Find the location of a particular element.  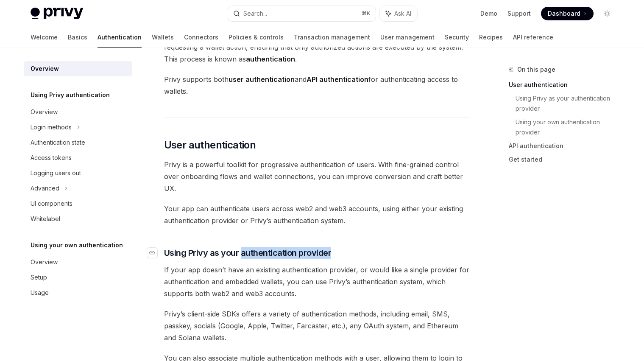

span: Privy is a powerful toolkit for progressive authentication of users. With fine-grained control ov... is located at coordinates (317, 177).